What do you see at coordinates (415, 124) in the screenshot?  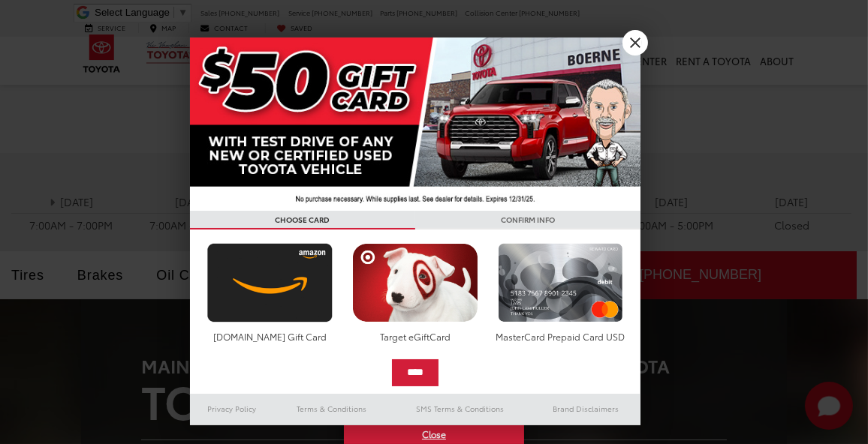 I see `img: 42635_top_851395.jpg` at bounding box center [415, 124].